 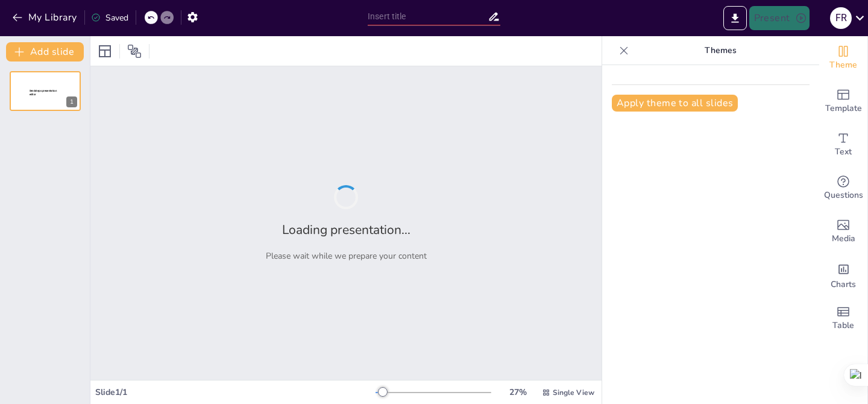 What do you see at coordinates (779, 18) in the screenshot?
I see `button: Present` at bounding box center [779, 18].